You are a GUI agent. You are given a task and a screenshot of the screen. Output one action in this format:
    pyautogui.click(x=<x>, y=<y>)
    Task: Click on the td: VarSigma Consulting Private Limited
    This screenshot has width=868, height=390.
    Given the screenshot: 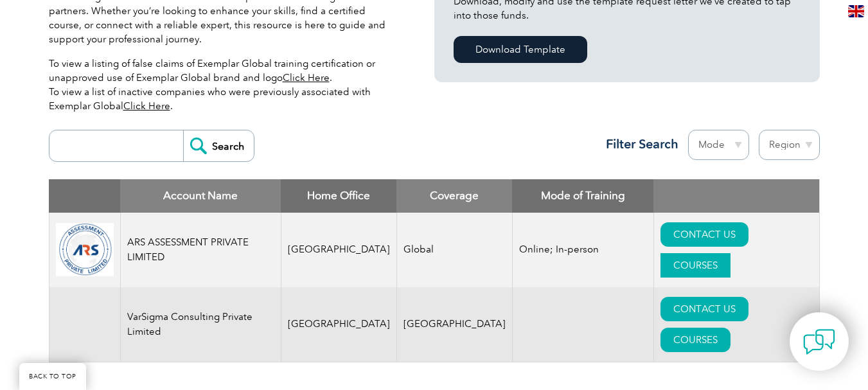 What is the action you would take?
    pyautogui.click(x=200, y=324)
    